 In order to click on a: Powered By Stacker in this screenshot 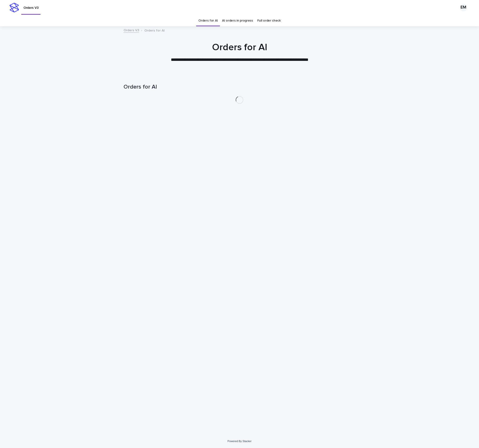, I will do `click(240, 441)`.